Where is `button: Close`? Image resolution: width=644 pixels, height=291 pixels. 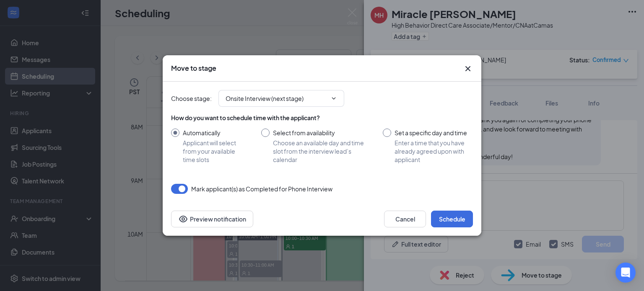
button: Close is located at coordinates (468, 69).